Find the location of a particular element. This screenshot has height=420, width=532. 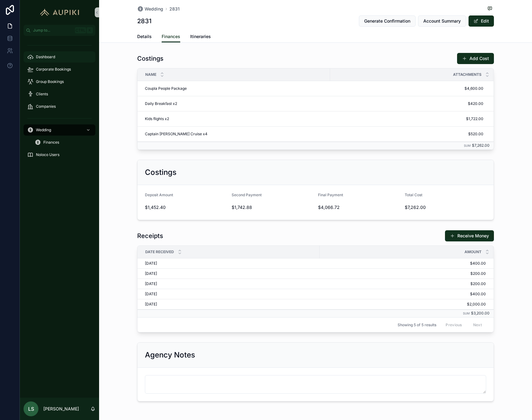

span: $4,600.00 is located at coordinates (408, 88).